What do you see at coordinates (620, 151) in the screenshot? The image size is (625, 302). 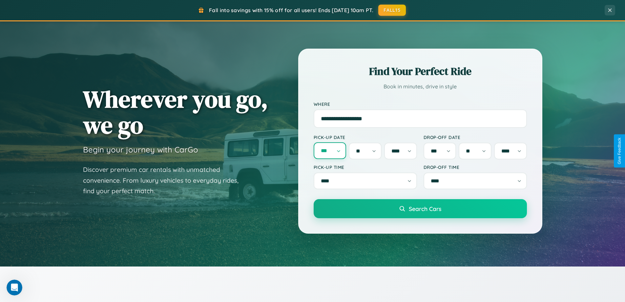 I see `div: Give Feedback` at bounding box center [620, 151].